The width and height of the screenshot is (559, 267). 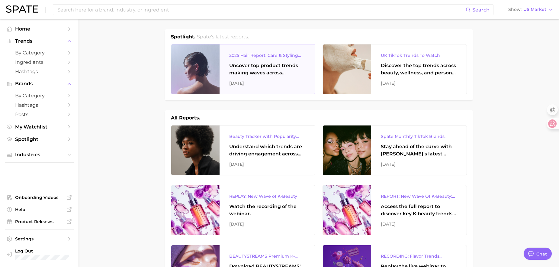 I want to click on span: Ingredients, so click(x=39, y=62).